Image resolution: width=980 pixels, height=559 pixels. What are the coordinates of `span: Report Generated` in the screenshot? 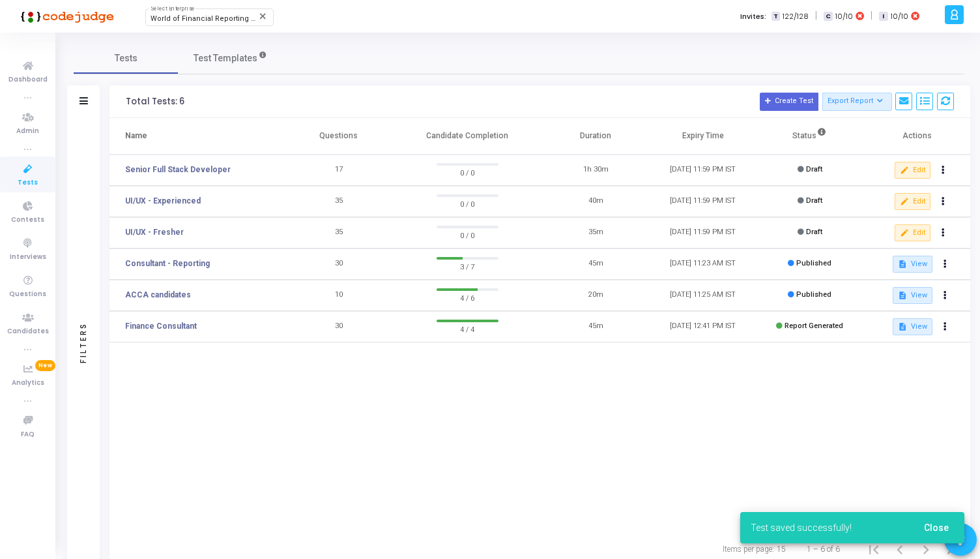 It's located at (814, 325).